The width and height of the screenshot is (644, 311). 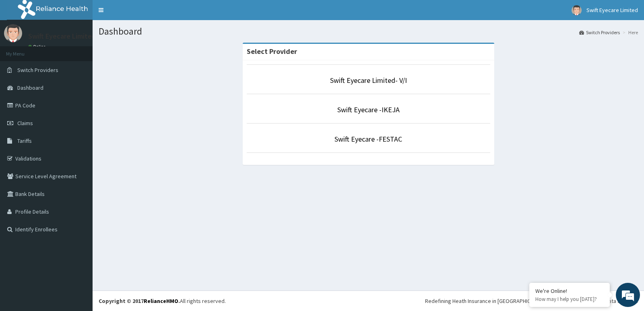 What do you see at coordinates (38, 47) in the screenshot?
I see `a: Online` at bounding box center [38, 47].